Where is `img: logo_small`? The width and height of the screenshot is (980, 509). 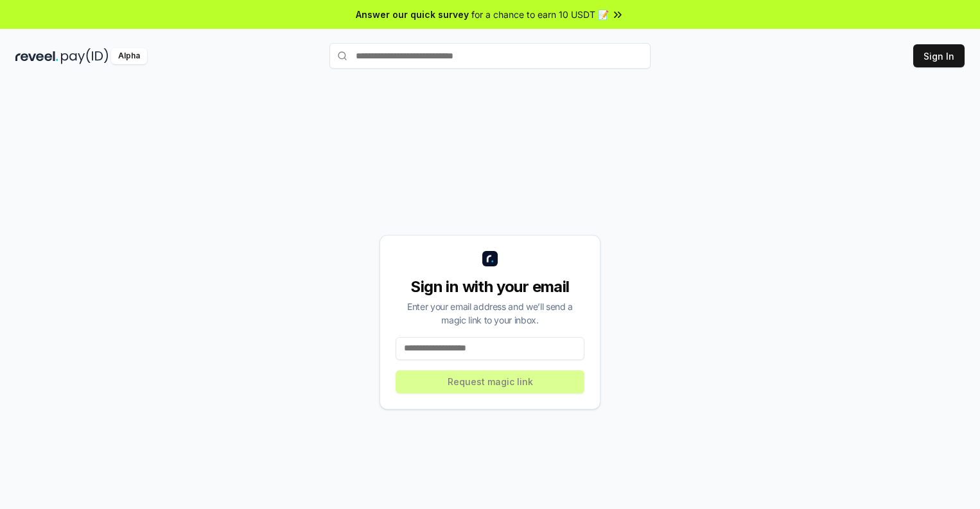 img: logo_small is located at coordinates (490, 258).